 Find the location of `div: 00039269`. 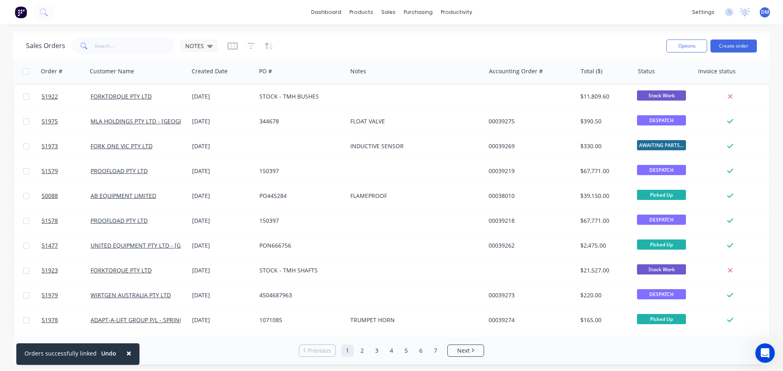

div: 00039269 is located at coordinates (529, 146).